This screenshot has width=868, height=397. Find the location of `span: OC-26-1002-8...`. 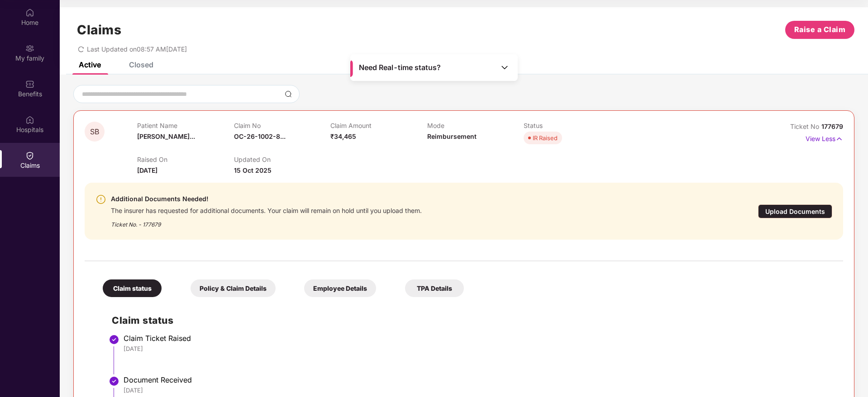

span: OC-26-1002-8... is located at coordinates (260, 136).